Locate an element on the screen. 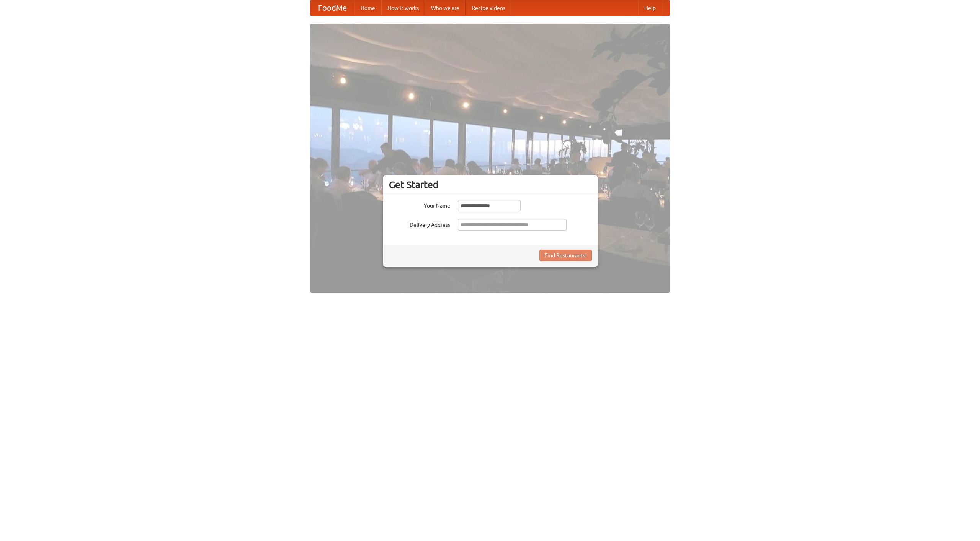  a: Who we are is located at coordinates (445, 8).